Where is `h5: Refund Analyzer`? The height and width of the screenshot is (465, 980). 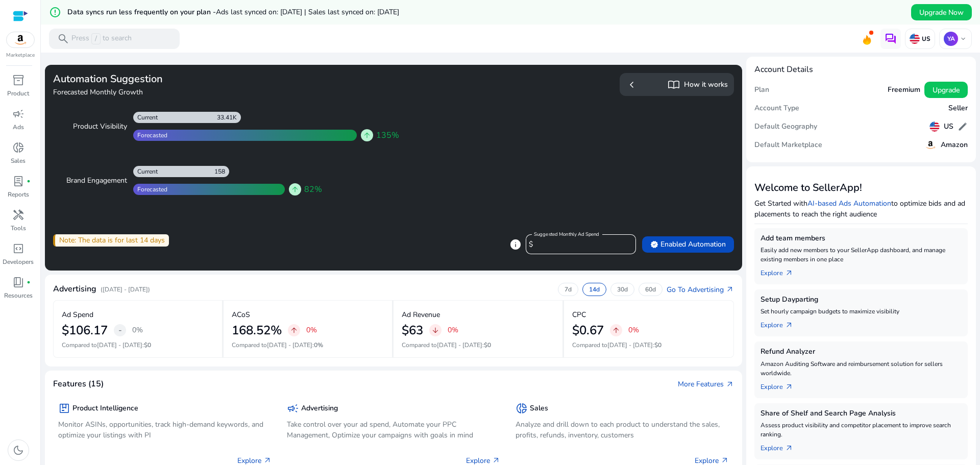
h5: Refund Analyzer is located at coordinates (861, 351).